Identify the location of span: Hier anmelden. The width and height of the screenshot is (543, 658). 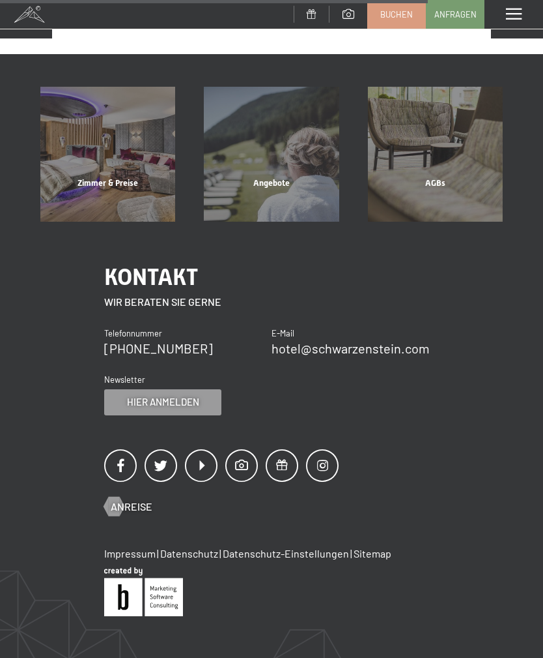
(163, 401).